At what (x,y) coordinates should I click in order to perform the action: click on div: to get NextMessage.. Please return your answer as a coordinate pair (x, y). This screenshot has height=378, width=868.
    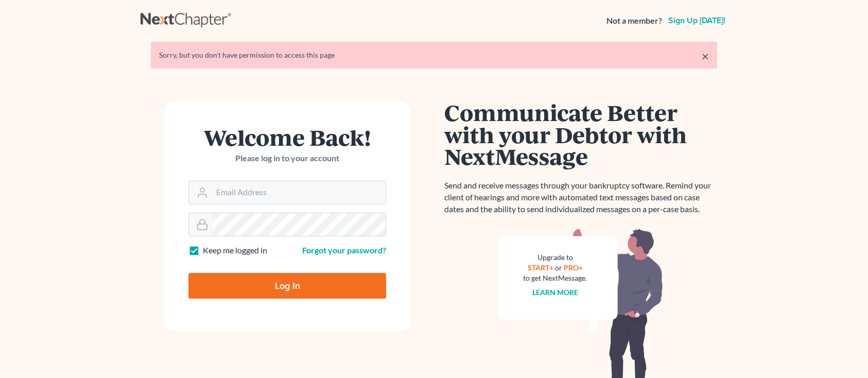
    Looking at the image, I should click on (555, 278).